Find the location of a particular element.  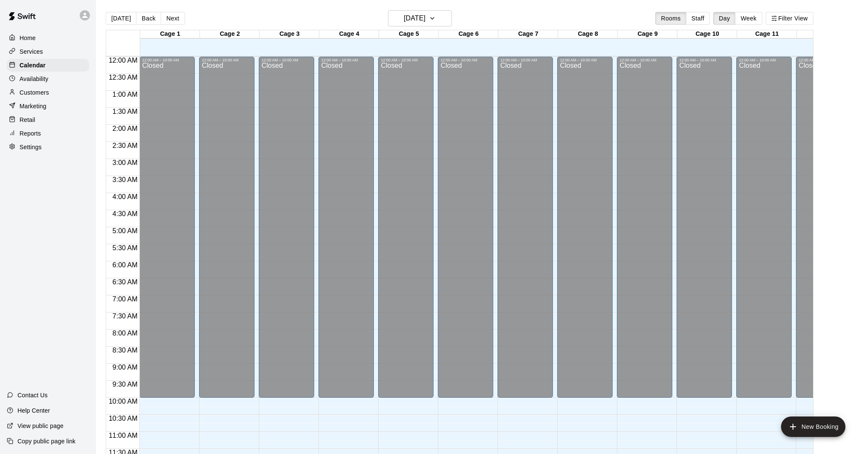

div: Cage 2 is located at coordinates (230, 34).